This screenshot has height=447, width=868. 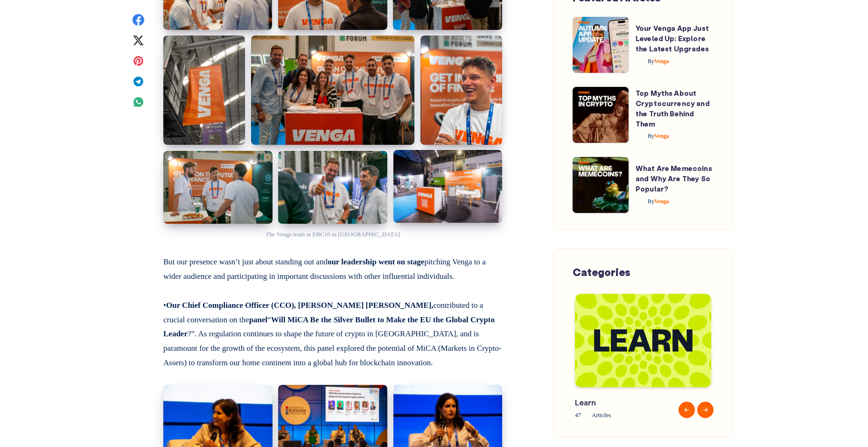 What do you see at coordinates (643, 340) in the screenshot?
I see `img: Blog-Tag-Cover---Learn.png` at bounding box center [643, 340].